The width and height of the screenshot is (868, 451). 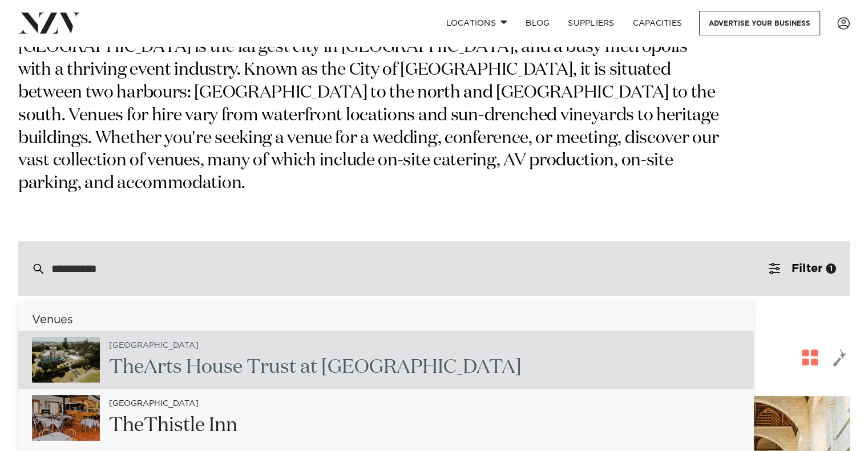 What do you see at coordinates (49, 23) in the screenshot?
I see `img: nzv-logo.png` at bounding box center [49, 23].